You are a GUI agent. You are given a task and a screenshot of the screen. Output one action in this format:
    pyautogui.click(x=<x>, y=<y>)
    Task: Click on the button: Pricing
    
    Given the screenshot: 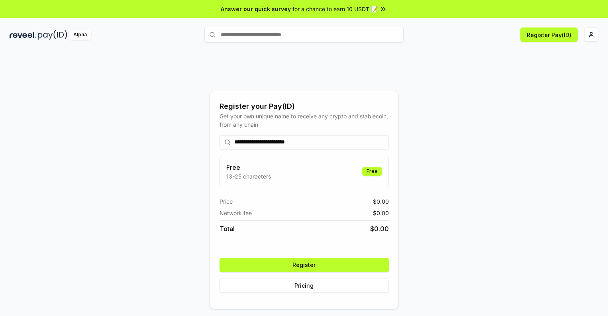 What is the action you would take?
    pyautogui.click(x=304, y=286)
    